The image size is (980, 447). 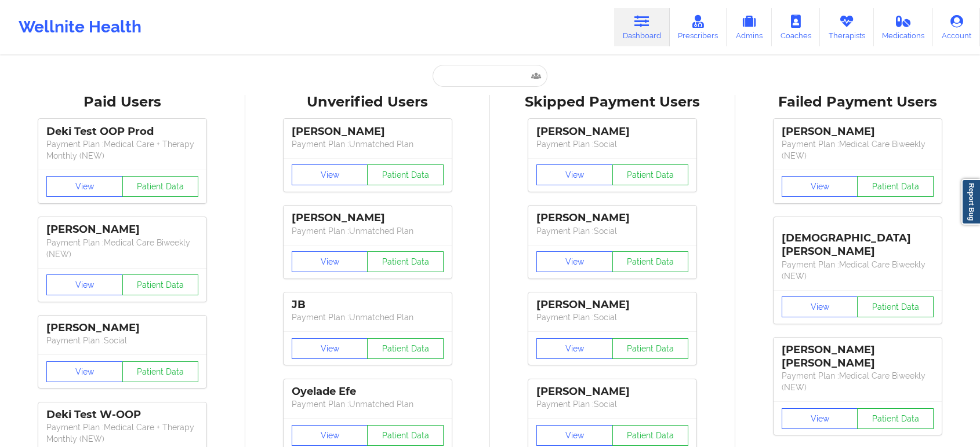 What do you see at coordinates (750, 27) in the screenshot?
I see `a: Admins` at bounding box center [750, 27].